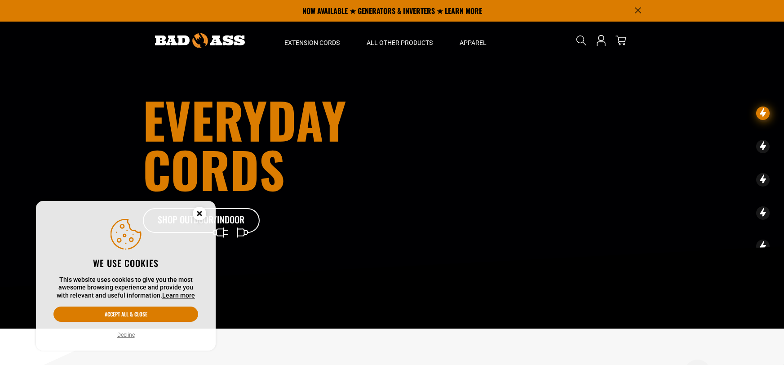 The width and height of the screenshot is (784, 365). What do you see at coordinates (312, 43) in the screenshot?
I see `span: Extension Cords` at bounding box center [312, 43].